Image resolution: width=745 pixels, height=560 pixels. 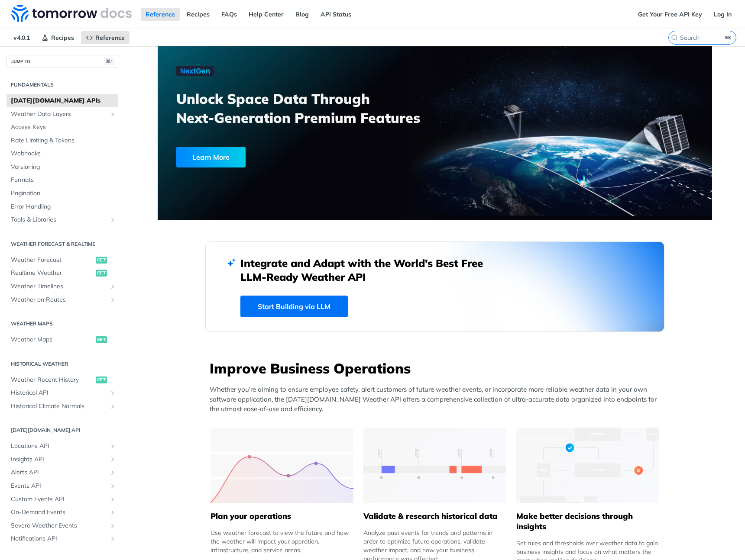 I want to click on a: Historical APIShow subpages for Historical API, so click(x=62, y=393).